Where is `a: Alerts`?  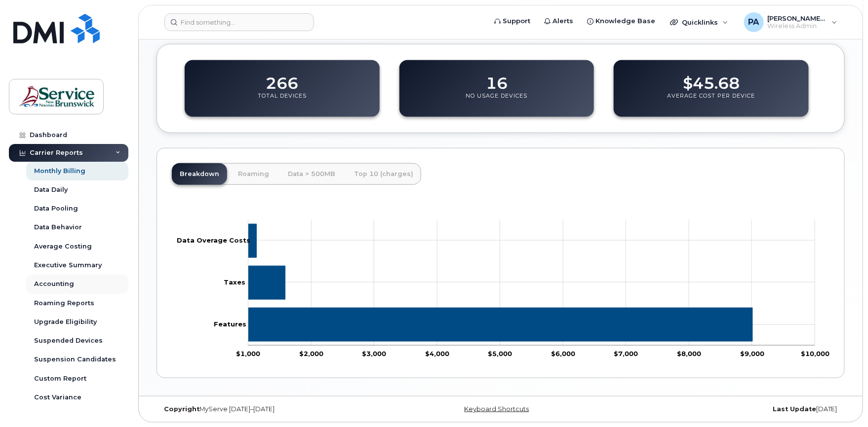 a: Alerts is located at coordinates (559, 21).